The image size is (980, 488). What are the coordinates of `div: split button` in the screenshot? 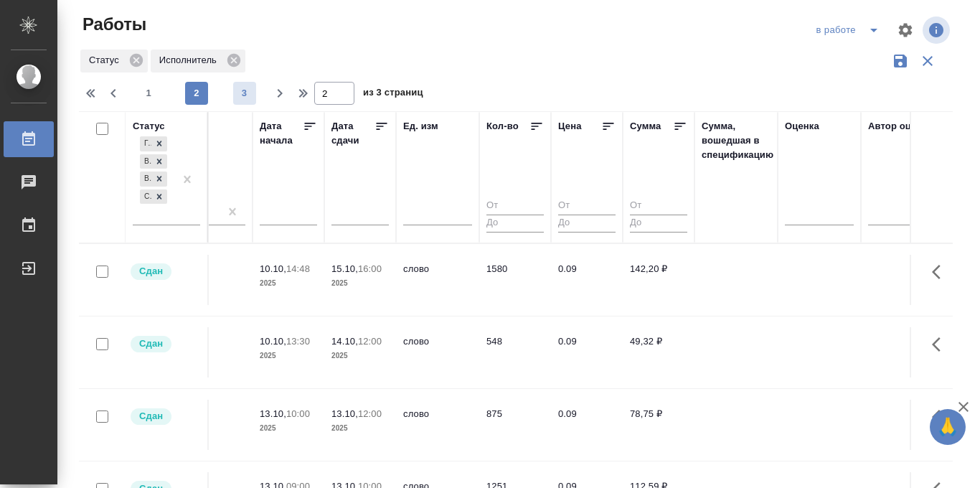 It's located at (850, 30).